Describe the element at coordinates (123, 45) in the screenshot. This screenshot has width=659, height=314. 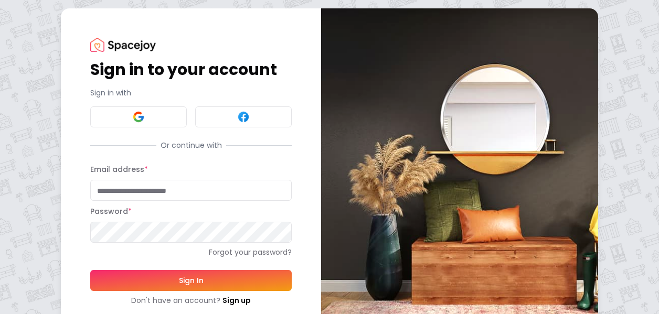
I see `img: Spacejoy Logo` at that location.